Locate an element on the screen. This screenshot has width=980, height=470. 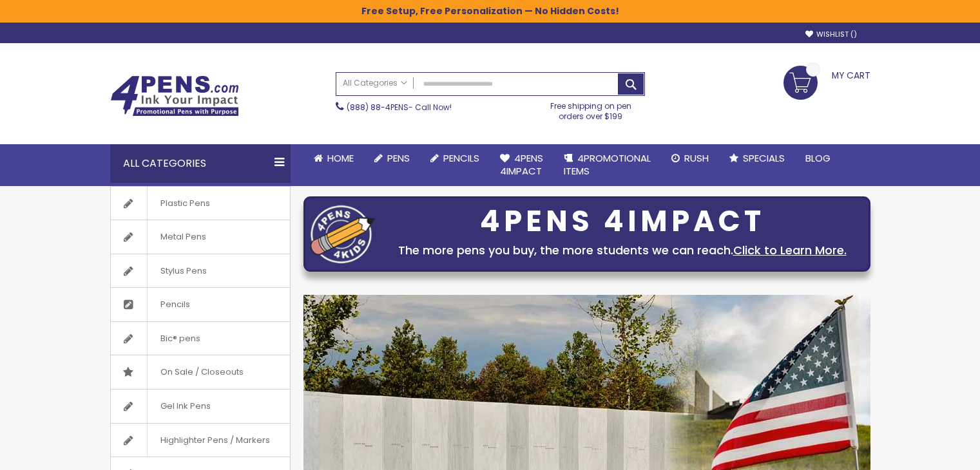
span: On Sale / Closeouts is located at coordinates (202, 373).